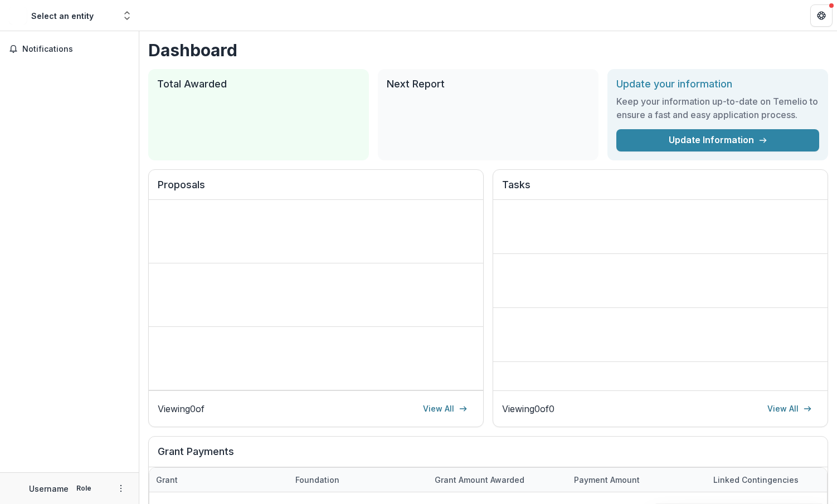 The height and width of the screenshot is (504, 837). What do you see at coordinates (69, 49) in the screenshot?
I see `button: Notifications` at bounding box center [69, 49].